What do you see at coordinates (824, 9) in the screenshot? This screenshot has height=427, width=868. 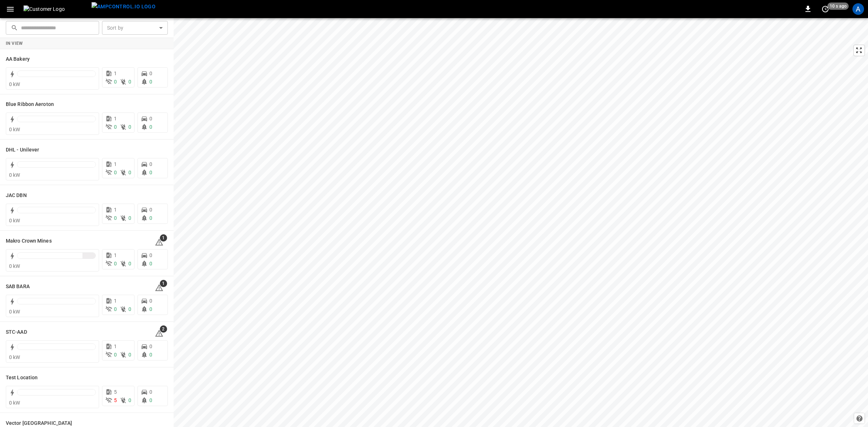 I see `button: set refresh interval` at bounding box center [824, 9].